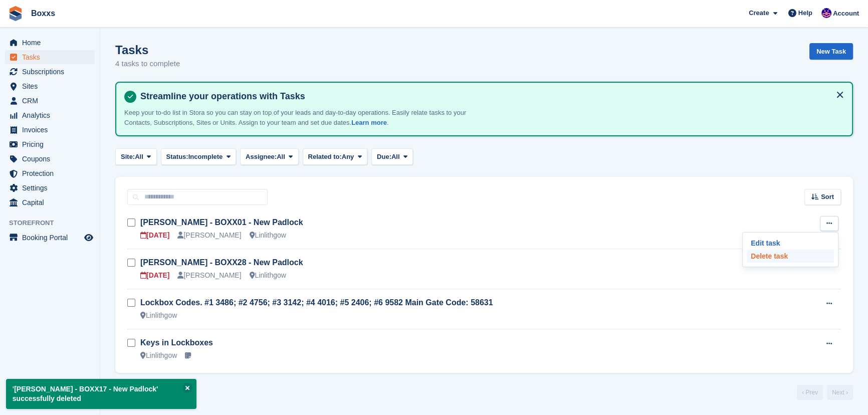  What do you see at coordinates (317, 302) in the screenshot?
I see `a: Lockbox Codes. #1 3486; #2 4756; #3 3142; #4 4016; #5 2406; #6 9582 Main Gate Code: 58631` at bounding box center [317, 302].